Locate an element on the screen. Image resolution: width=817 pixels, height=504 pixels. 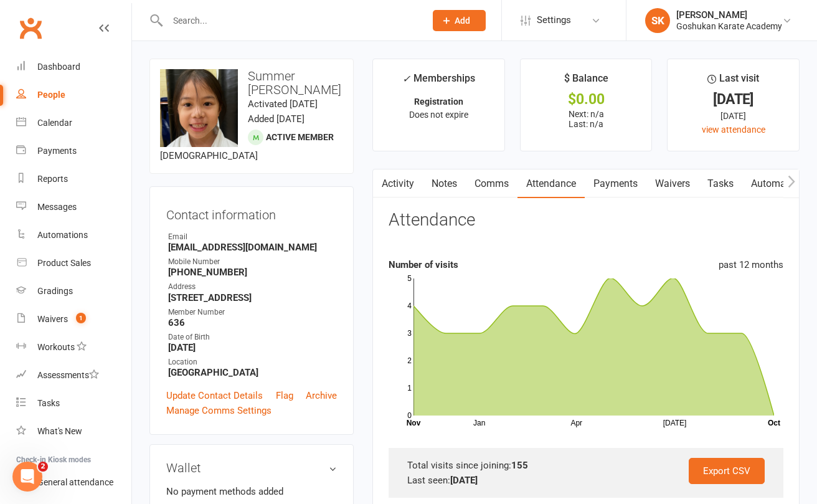
div: Tasks is located at coordinates (48, 403).